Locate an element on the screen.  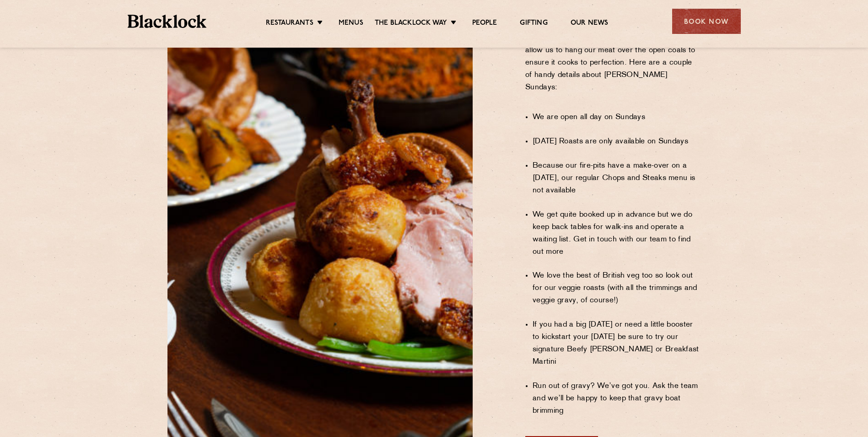
li: We love the best of British veg too so look out for our veggie roasts (with all the trimmings and... is located at coordinates (616, 288).